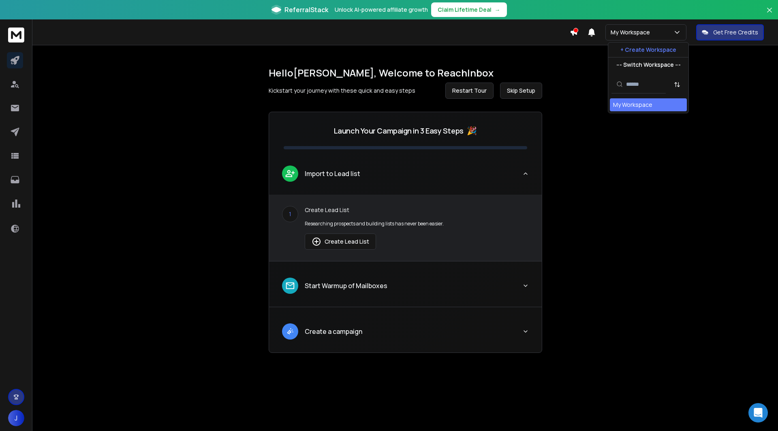  I want to click on p: Kickstart your journey with these quick and easy steps, so click(342, 91).